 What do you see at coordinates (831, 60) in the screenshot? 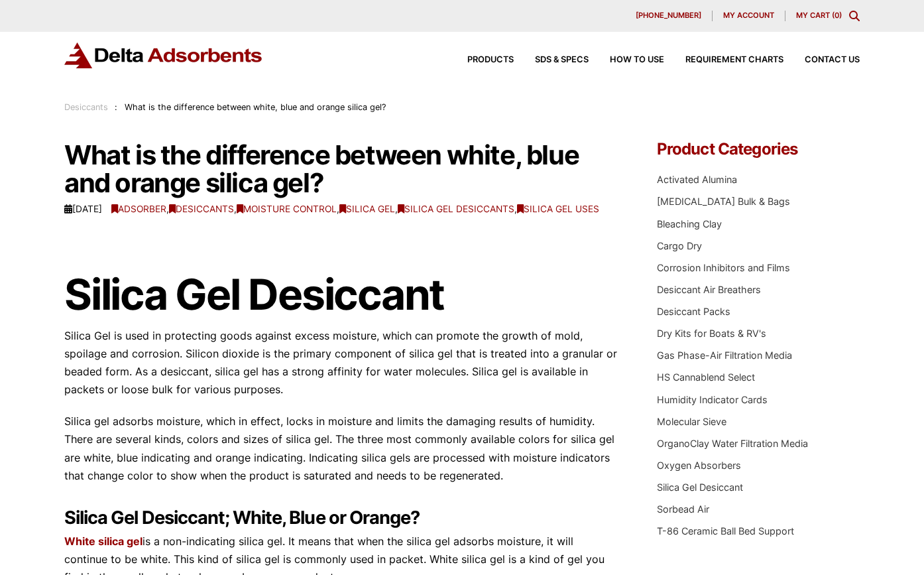
I see `span: Contact Us` at bounding box center [831, 60].